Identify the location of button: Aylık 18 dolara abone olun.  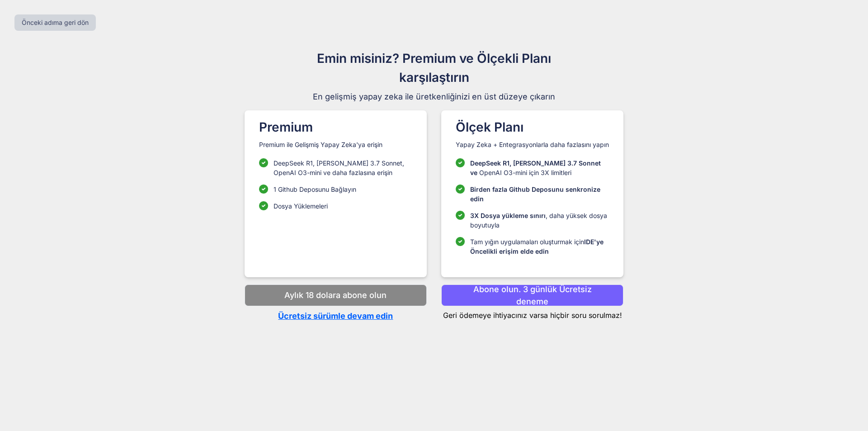
(336, 295).